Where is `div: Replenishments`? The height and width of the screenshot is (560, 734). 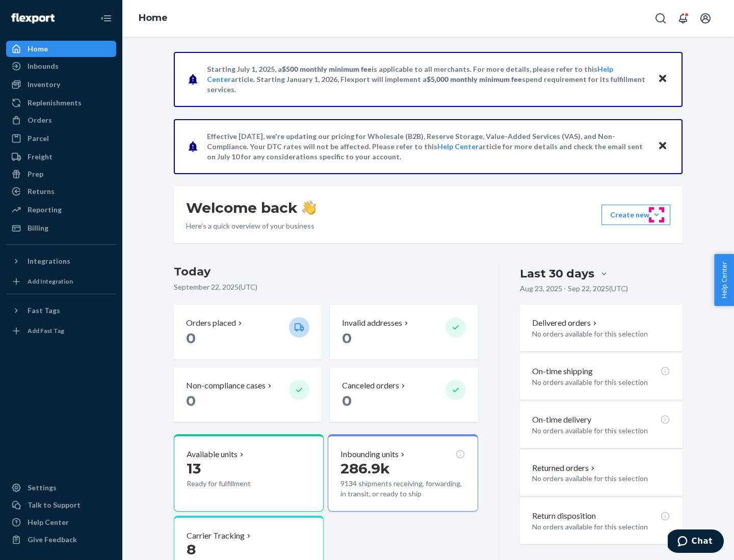
div: Replenishments is located at coordinates (54, 103).